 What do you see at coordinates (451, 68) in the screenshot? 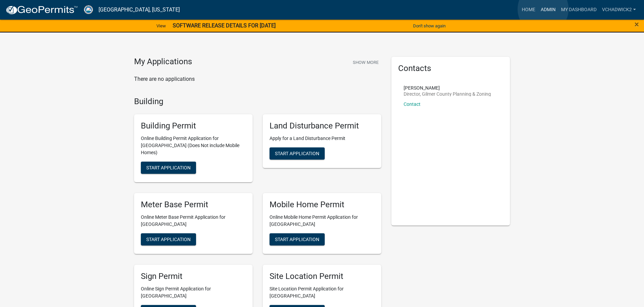
I see `h5: Contacts` at bounding box center [451, 68].